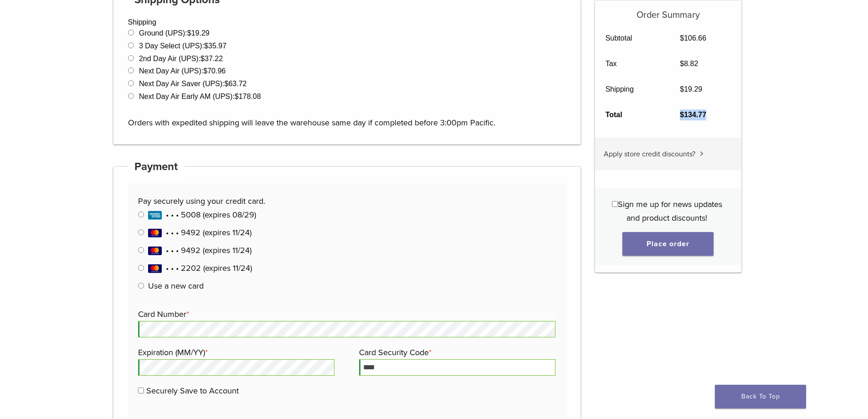  Describe the element at coordinates (248, 96) in the screenshot. I see `bdi: 178.08` at that location.